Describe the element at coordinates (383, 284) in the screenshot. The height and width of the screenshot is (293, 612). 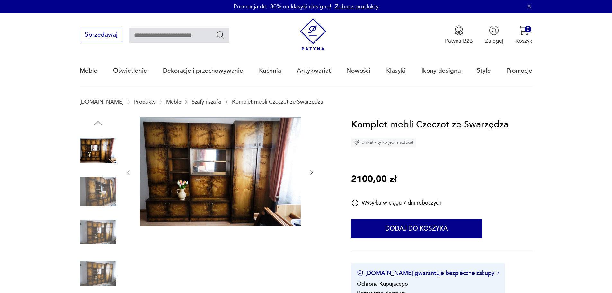
I see `li: Ochrona Kupującego` at that location.